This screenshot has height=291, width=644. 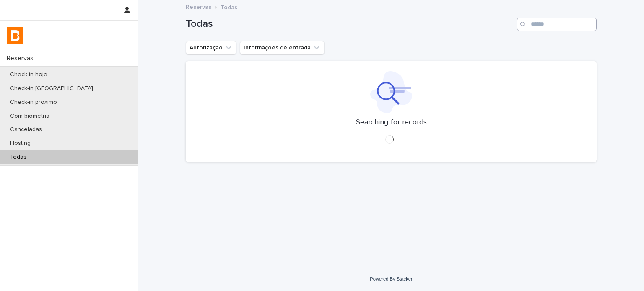 I want to click on p: Searching for records, so click(x=391, y=123).